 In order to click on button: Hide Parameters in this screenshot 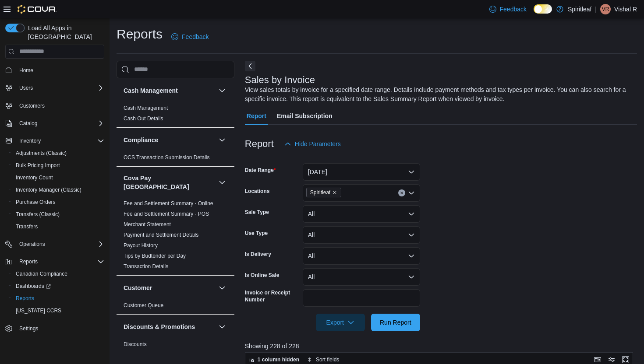, I will do `click(312, 144)`.